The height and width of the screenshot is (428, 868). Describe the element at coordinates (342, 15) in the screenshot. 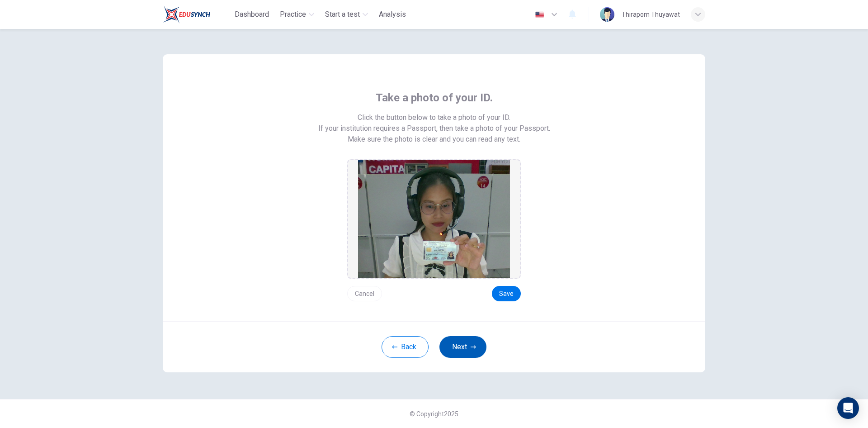

I see `span: Start a test` at that location.